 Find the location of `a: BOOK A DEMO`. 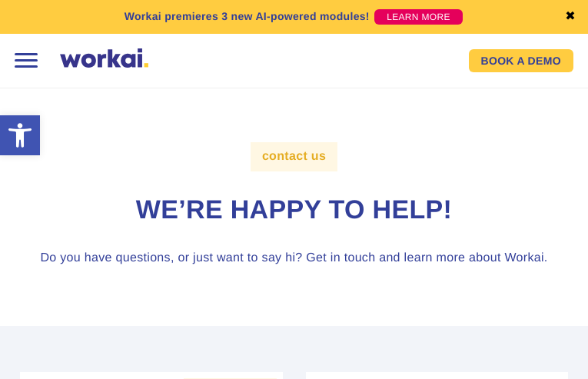

a: BOOK A DEMO is located at coordinates (521, 61).